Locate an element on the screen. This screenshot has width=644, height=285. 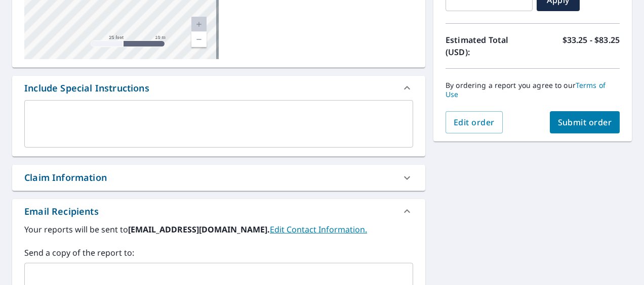
p: $33.25 - $83.25 is located at coordinates (591, 46).